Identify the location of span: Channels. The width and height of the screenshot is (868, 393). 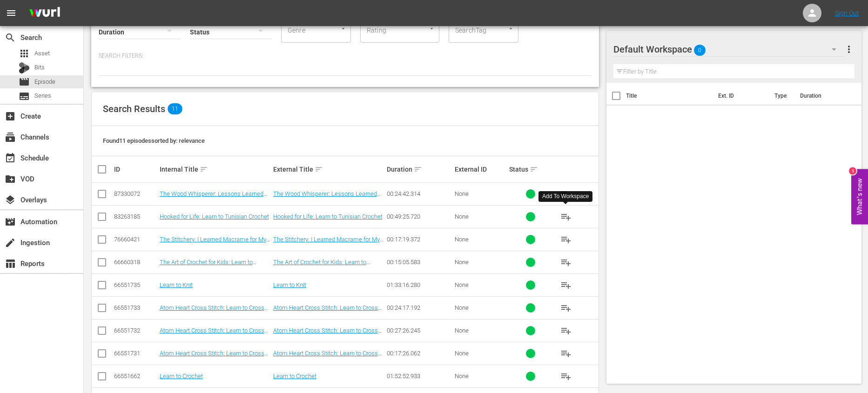
(10, 138).